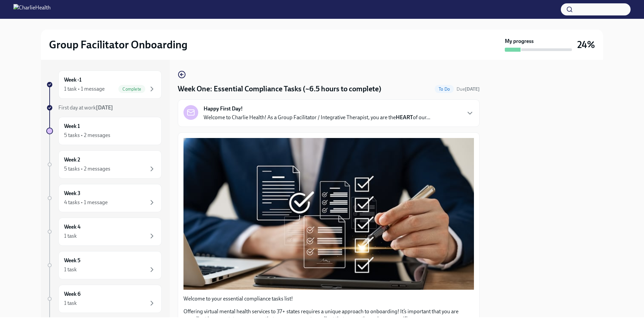  What do you see at coordinates (72, 194) in the screenshot?
I see `h6: Week 3` at bounding box center [72, 194].